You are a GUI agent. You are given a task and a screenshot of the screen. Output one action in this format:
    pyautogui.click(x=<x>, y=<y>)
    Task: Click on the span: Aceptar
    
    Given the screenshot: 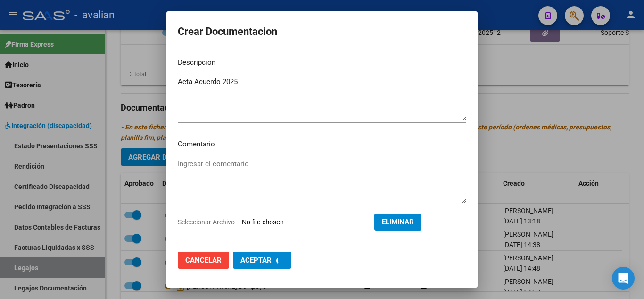 What is the action you would take?
    pyautogui.click(x=256, y=260)
    